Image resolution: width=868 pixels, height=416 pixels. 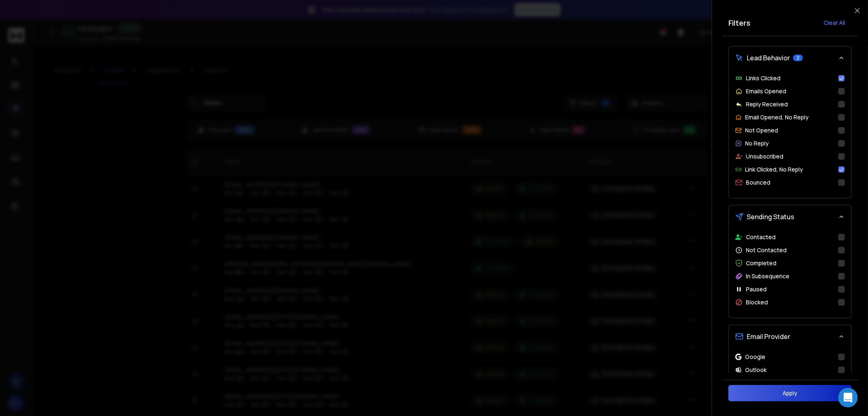 I want to click on span: 2, so click(x=798, y=58).